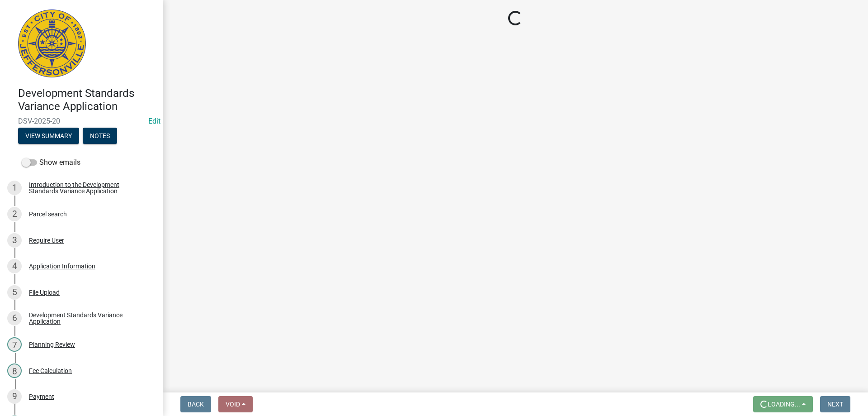 The width and height of the screenshot is (868, 416). What do you see at coordinates (195, 404) in the screenshot?
I see `button: Back` at bounding box center [195, 404].